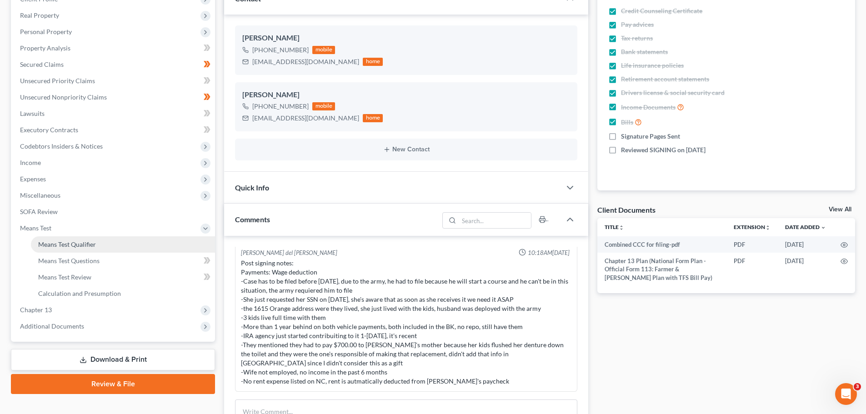  Describe the element at coordinates (662, 244) in the screenshot. I see `td: Combined CCC for filing-pdf` at that location.